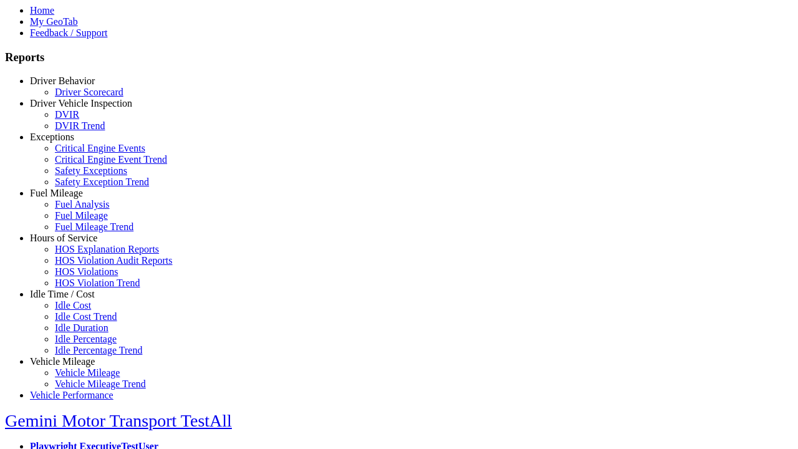 Image resolution: width=798 pixels, height=449 pixels. Describe the element at coordinates (86, 316) in the screenshot. I see `a: Idle Cost Trend` at that location.